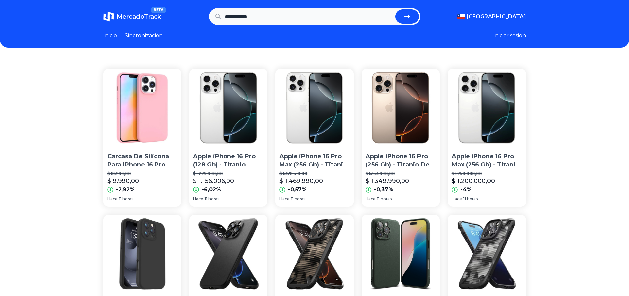 This screenshot has height=296, width=629. Describe the element at coordinates (158, 10) in the screenshot. I see `span: BETA` at that location.